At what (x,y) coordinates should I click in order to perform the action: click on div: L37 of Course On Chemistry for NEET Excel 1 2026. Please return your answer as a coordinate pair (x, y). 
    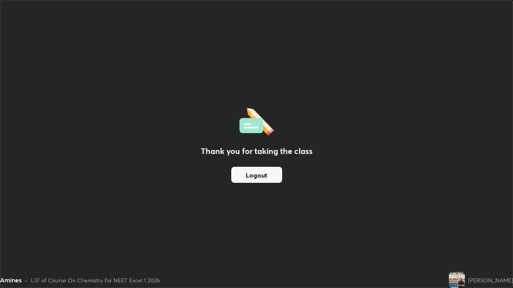
    Looking at the image, I should click on (95, 280).